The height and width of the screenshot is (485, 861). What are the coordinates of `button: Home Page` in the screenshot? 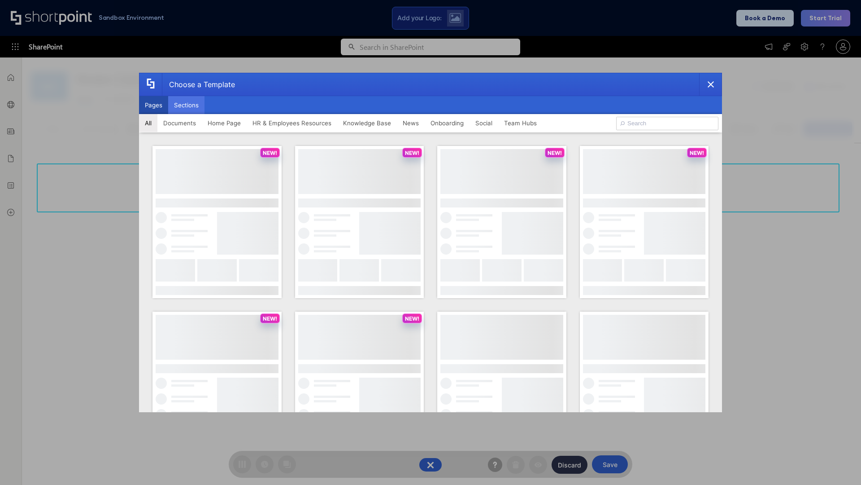 It's located at (224, 123).